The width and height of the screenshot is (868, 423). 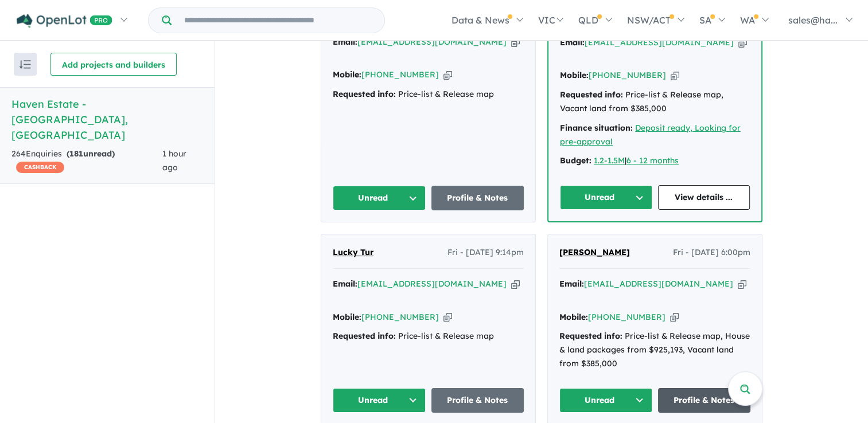 What do you see at coordinates (609, 161) in the screenshot?
I see `a: 1.2-1.5M` at bounding box center [609, 161].